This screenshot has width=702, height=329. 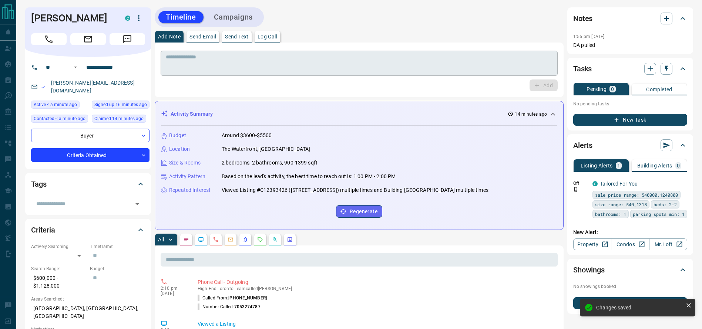 What do you see at coordinates (583, 145) in the screenshot?
I see `h2: Alerts` at bounding box center [583, 145].